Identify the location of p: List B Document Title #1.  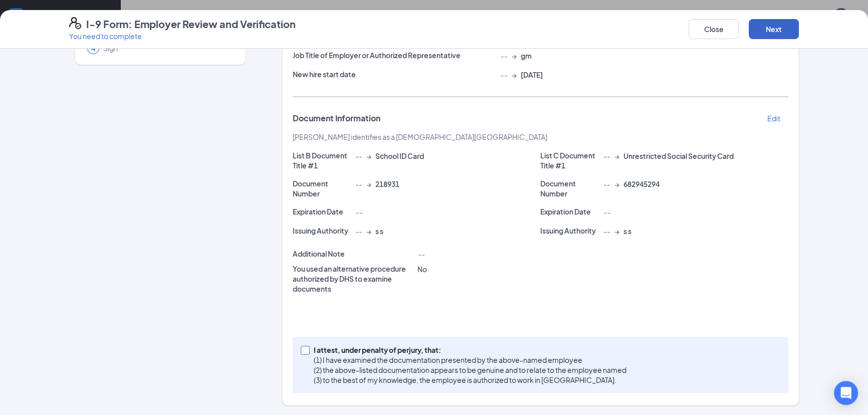
(322, 161).